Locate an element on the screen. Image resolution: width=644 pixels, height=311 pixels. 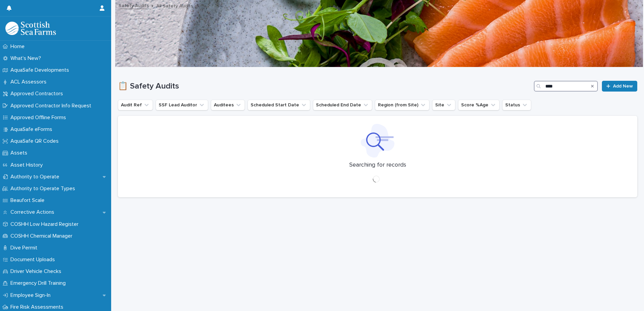
p: Approved Contractors is located at coordinates (38, 94).